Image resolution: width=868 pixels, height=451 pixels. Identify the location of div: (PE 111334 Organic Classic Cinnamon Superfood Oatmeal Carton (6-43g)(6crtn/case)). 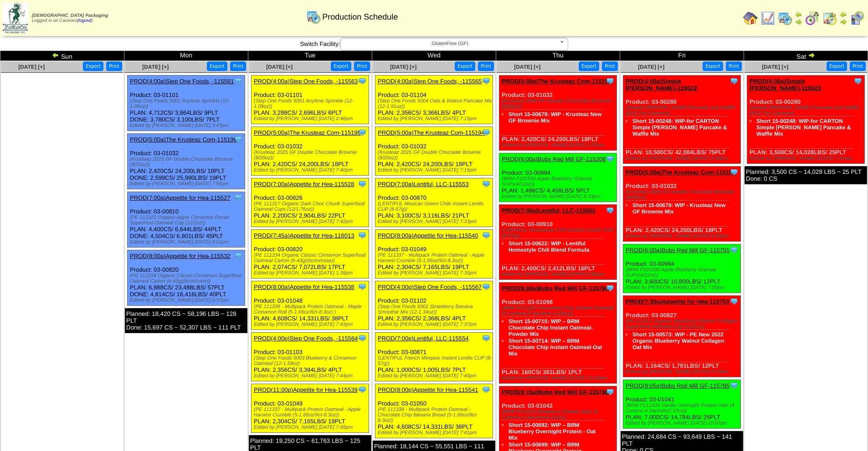
(311, 258).